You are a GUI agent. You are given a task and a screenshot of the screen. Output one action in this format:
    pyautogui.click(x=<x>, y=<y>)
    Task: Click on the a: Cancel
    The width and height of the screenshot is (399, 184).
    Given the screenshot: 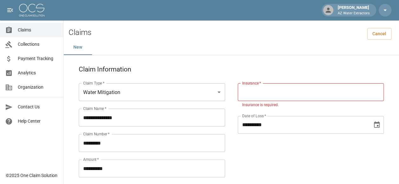 What is the action you would take?
    pyautogui.click(x=380, y=34)
    